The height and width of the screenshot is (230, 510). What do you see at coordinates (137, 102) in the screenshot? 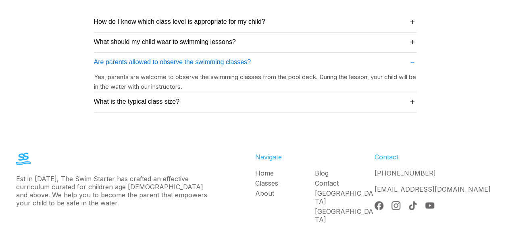
I see `span: What is the typical class size?` at bounding box center [137, 102].